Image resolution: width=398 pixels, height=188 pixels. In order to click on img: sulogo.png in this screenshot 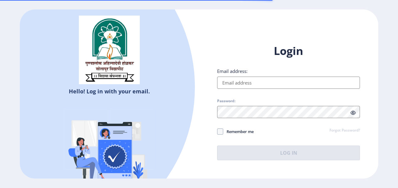, I will do `click(109, 50)`.